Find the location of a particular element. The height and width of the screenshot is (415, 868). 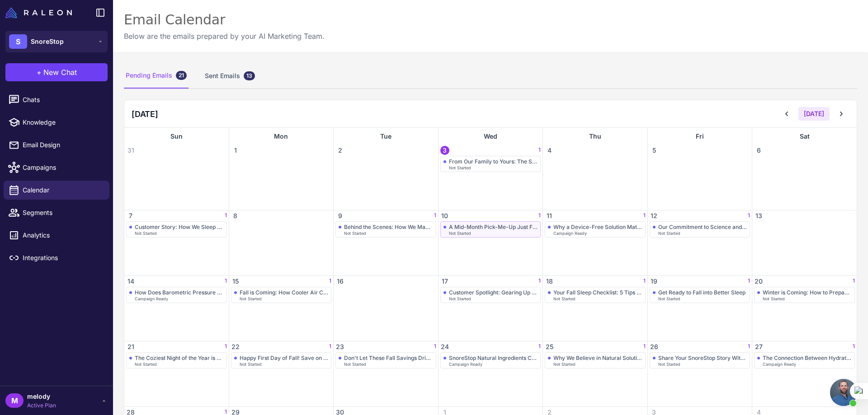

span: 7 is located at coordinates (131, 216).